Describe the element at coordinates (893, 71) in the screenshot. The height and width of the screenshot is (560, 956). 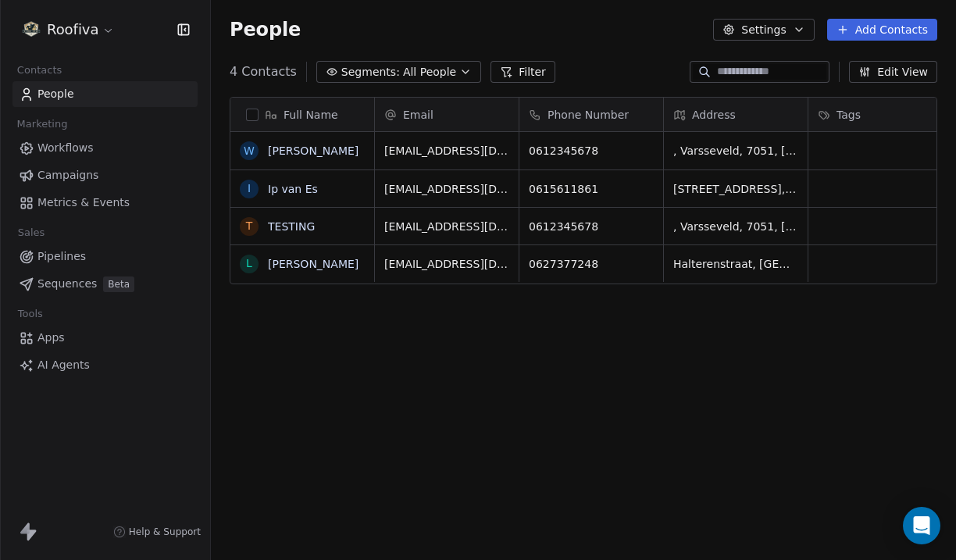
I see `button: Edit View` at that location.